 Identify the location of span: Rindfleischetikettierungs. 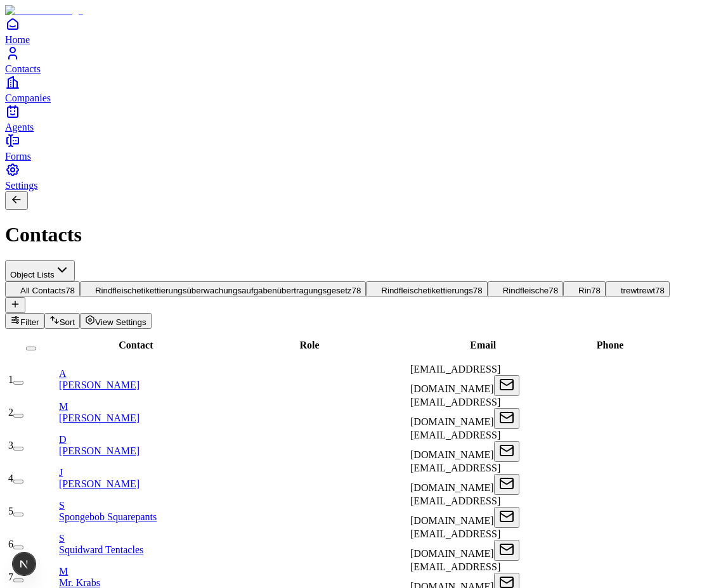
(426, 290).